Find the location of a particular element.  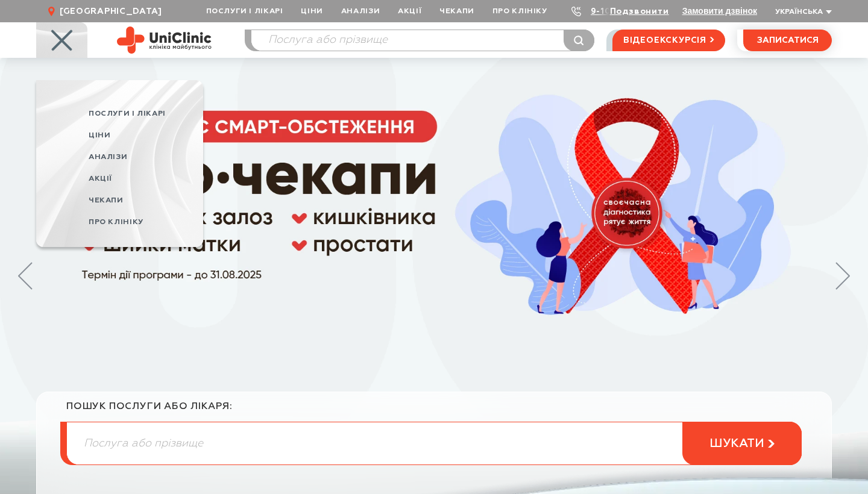

button: Українська is located at coordinates (802, 13).